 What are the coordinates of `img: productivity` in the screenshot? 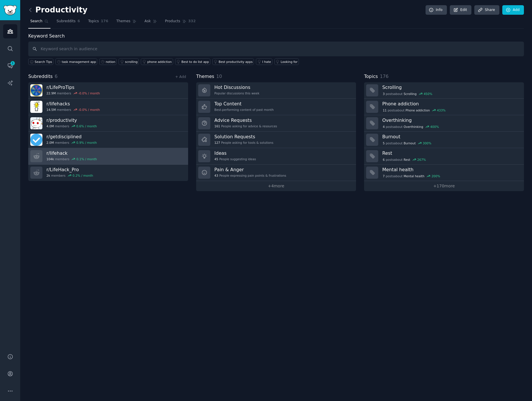 It's located at (36, 123).